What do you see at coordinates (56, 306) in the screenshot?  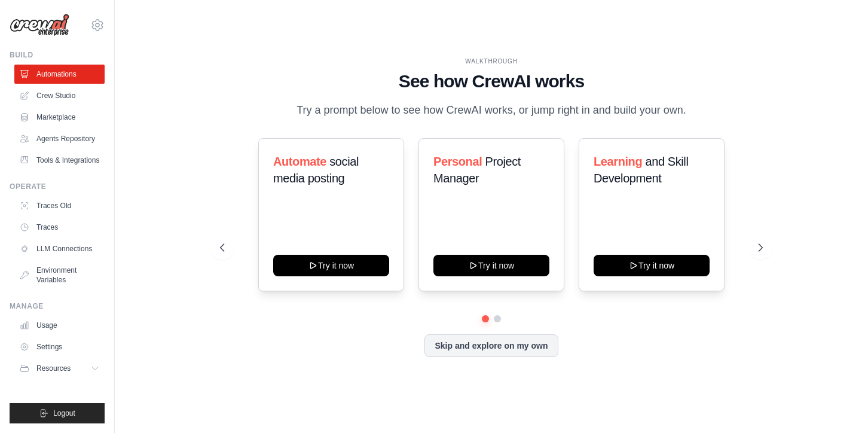 I see `div: Manage` at bounding box center [56, 306].